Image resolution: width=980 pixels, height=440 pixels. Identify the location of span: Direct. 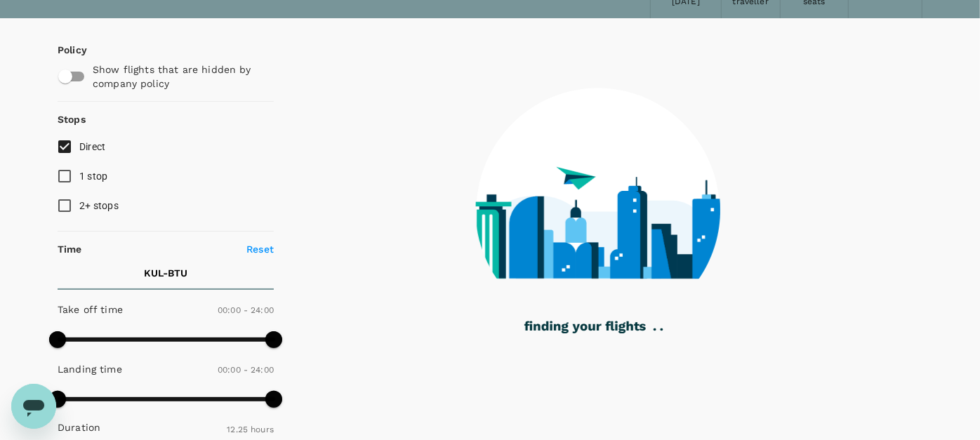
(93, 146).